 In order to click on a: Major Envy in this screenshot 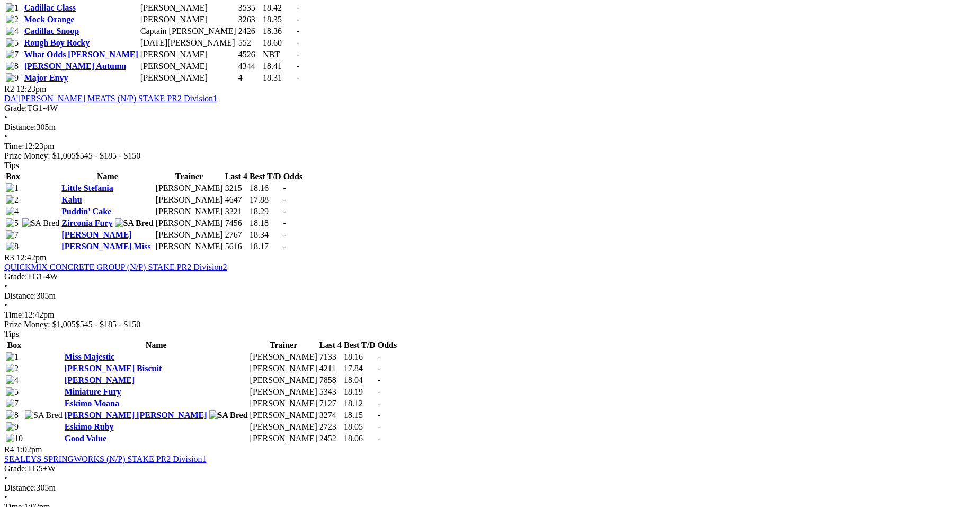, I will do `click(46, 77)`.